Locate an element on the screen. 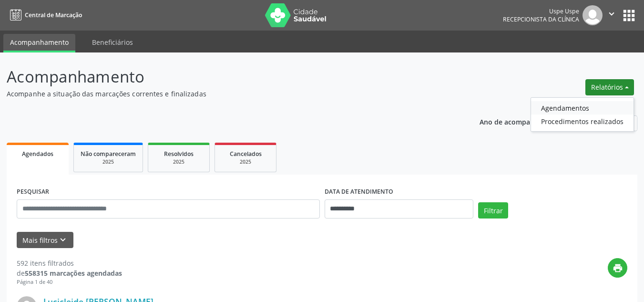  span: Não compareceram is located at coordinates (108, 153).